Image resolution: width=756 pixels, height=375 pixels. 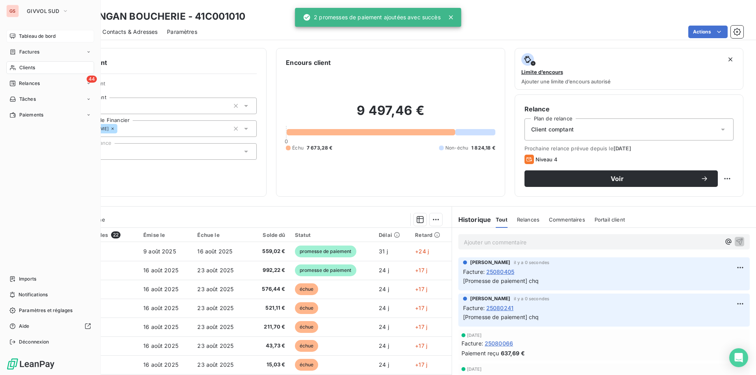 What do you see at coordinates (481, 353) in the screenshot?
I see `span: Paiement reçu` at bounding box center [481, 353].